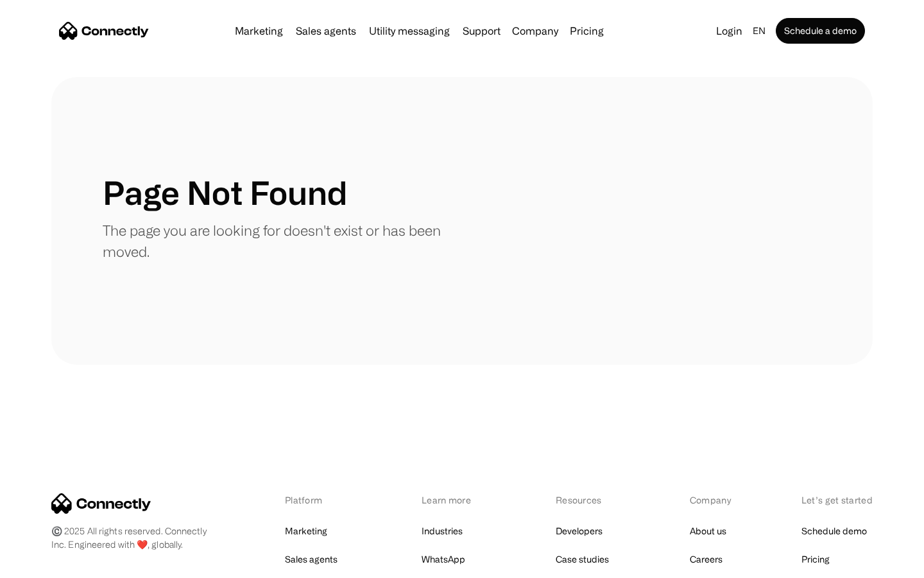 The height and width of the screenshot is (578, 924). I want to click on a: Login, so click(729, 31).